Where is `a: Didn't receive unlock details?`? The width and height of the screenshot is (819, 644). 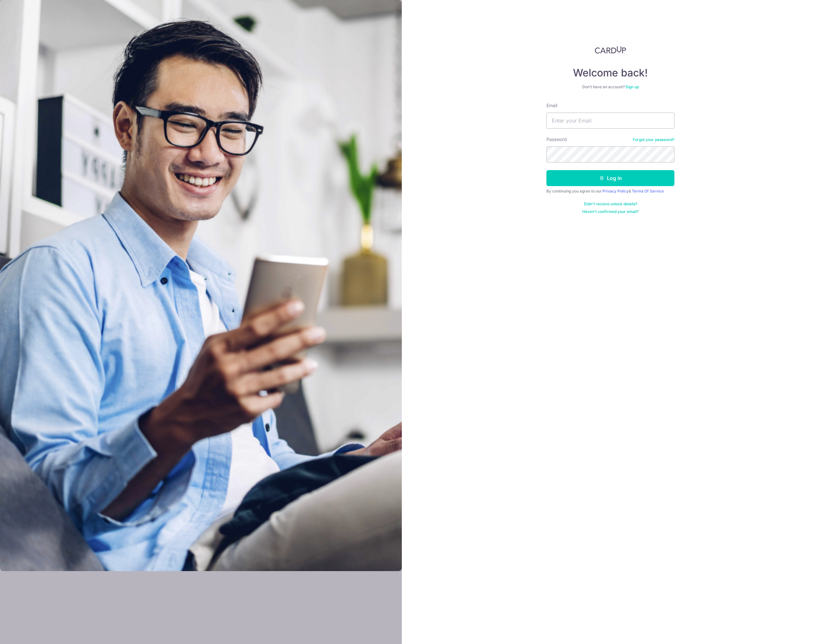 a: Didn't receive unlock details? is located at coordinates (611, 204).